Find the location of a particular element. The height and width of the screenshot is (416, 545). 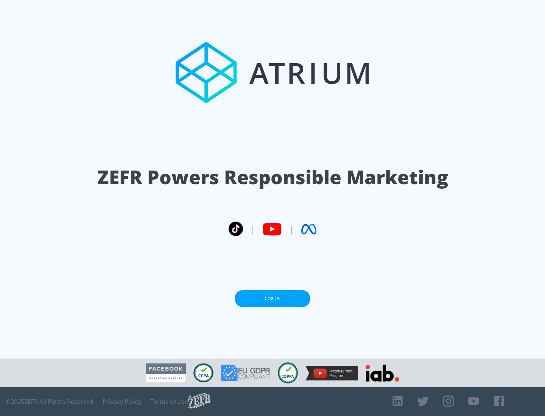

a: Log In is located at coordinates (273, 299).